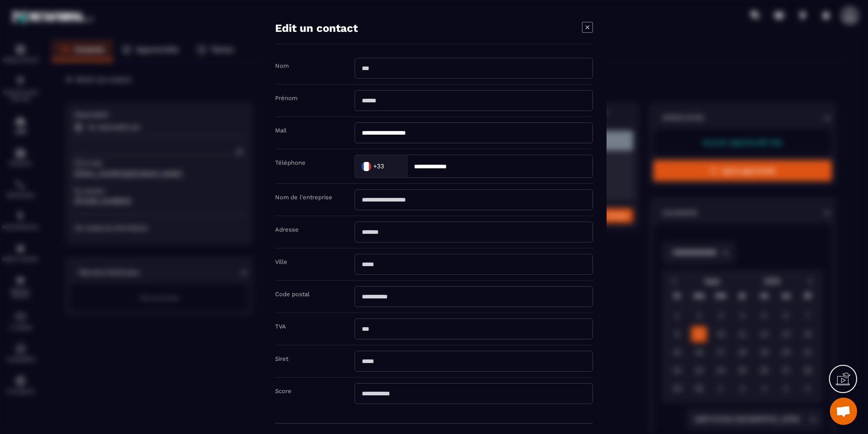 This screenshot has width=868, height=434. Describe the element at coordinates (282, 65) in the screenshot. I see `label: Nom` at that location.